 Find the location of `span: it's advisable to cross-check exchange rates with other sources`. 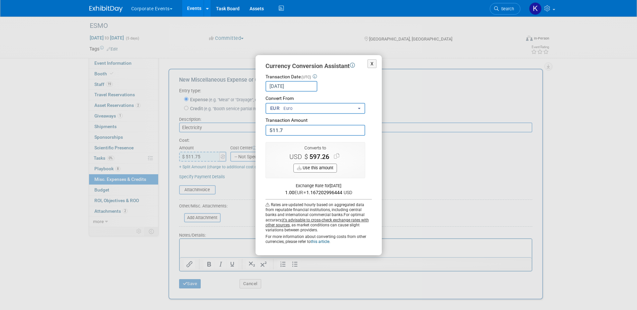

span: it's advisable to cross-check exchange rates with other sources is located at coordinates (317, 223).